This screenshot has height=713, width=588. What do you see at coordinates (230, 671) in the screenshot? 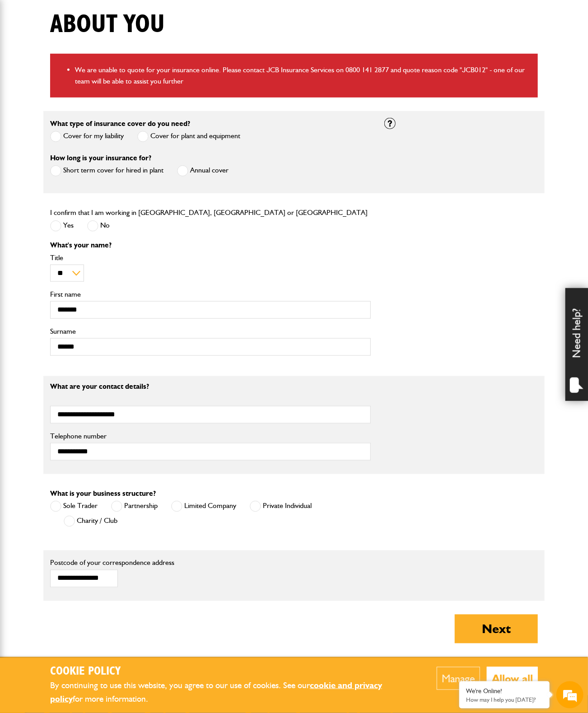
I see `h2: Cookie Policy` at bounding box center [230, 671].